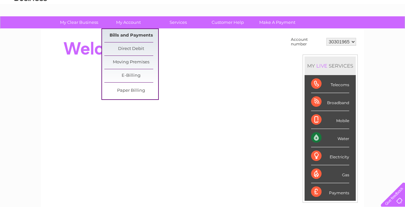 The image size is (405, 207). Describe the element at coordinates (304, 7) in the screenshot. I see `a: 0333 014 3131` at that location.